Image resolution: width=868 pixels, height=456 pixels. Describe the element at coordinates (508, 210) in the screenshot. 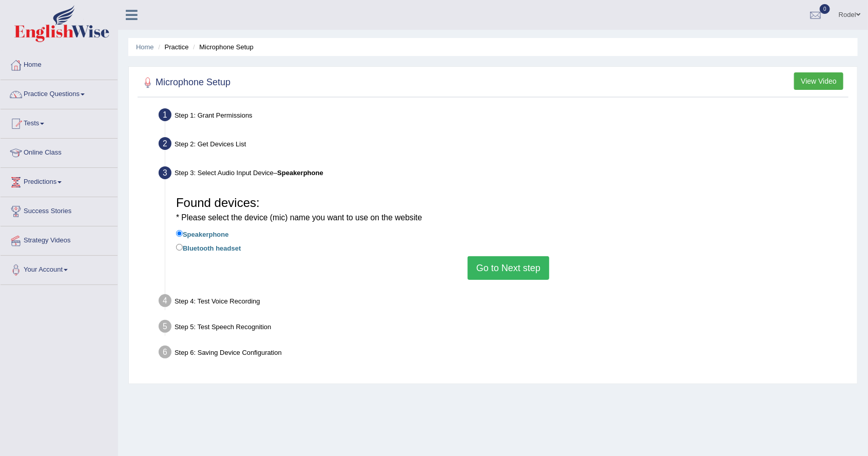

I see `h3: Found devices:` at that location.